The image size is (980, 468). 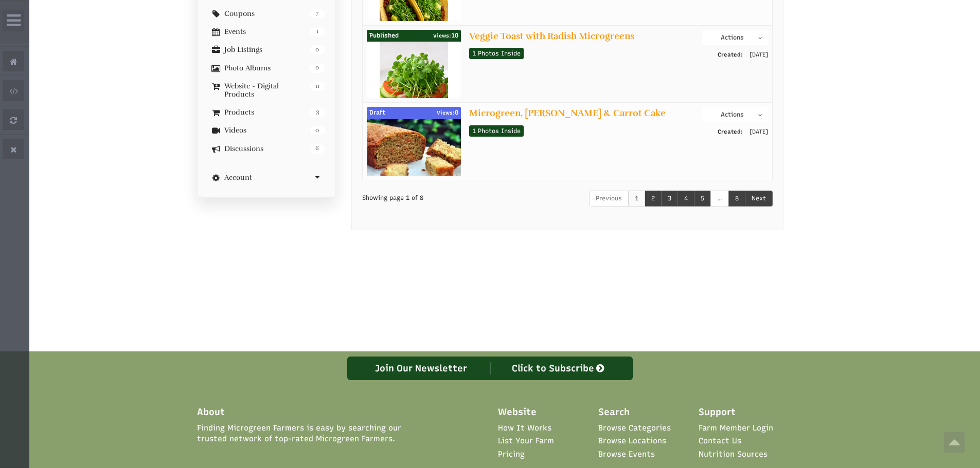 What do you see at coordinates (525, 428) in the screenshot?
I see `a: How It Works` at bounding box center [525, 428].